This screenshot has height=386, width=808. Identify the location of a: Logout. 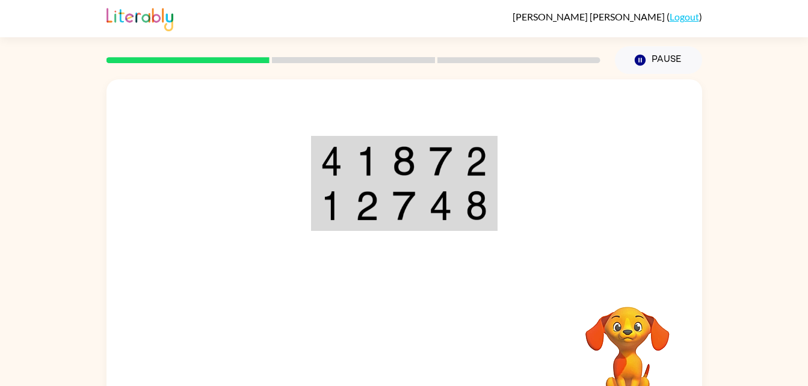
(684, 16).